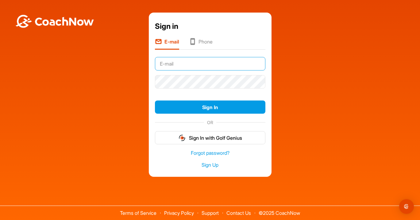 The image size is (420, 220). What do you see at coordinates (210, 138) in the screenshot?
I see `button: Sign In with Golf Genius` at bounding box center [210, 138].